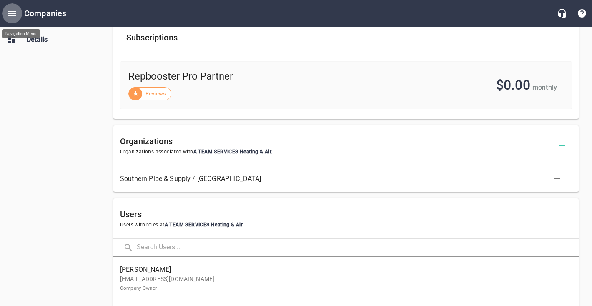 The image size is (592, 306). Describe the element at coordinates (557, 179) in the screenshot. I see `button: Delete Association` at that location.